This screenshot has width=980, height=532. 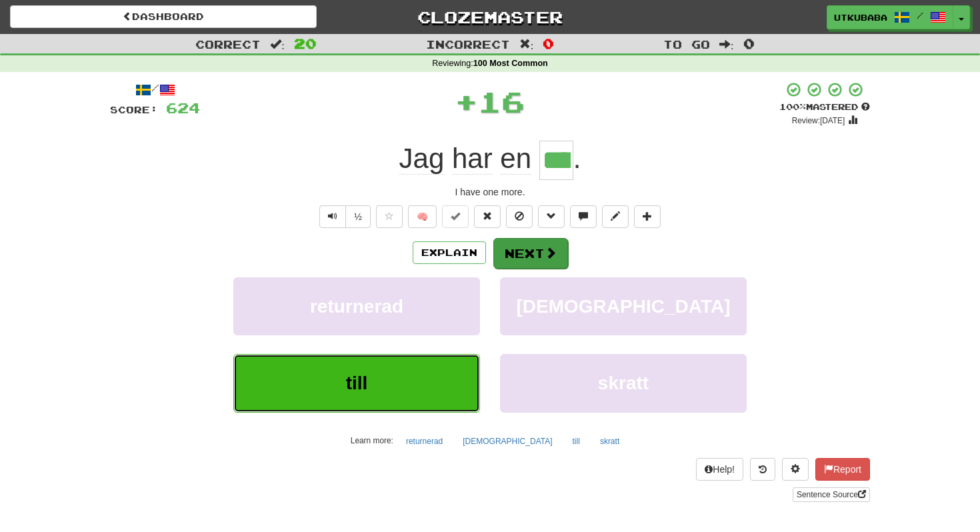 I want to click on span: 16, so click(x=501, y=102).